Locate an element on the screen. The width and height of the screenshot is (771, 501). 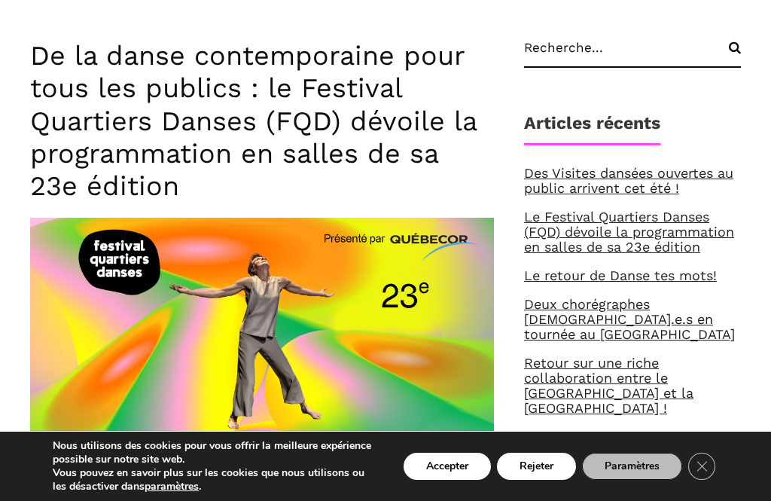
button: Accepter is located at coordinates (447, 466).